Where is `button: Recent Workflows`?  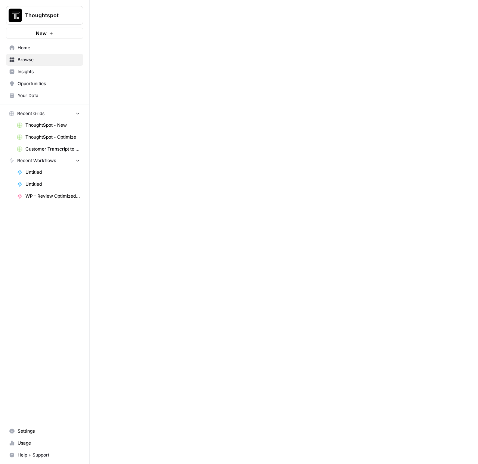
button: Recent Workflows is located at coordinates (44, 161).